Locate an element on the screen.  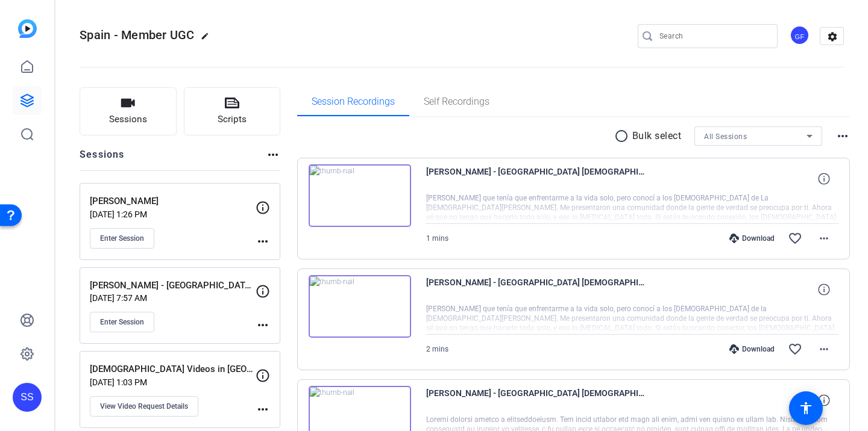
span: Sessions is located at coordinates (128, 119).